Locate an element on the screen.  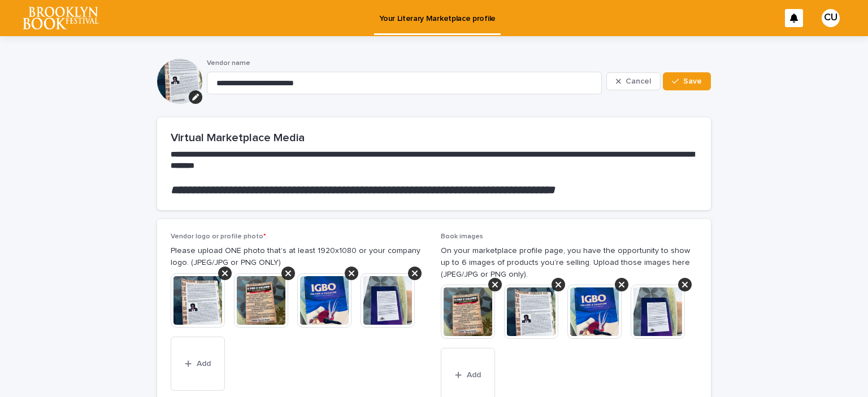
button: Add is located at coordinates (198, 364).